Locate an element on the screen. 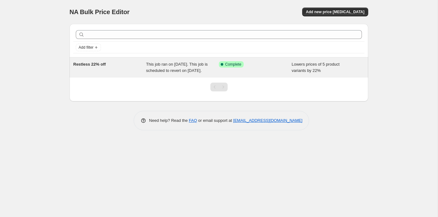 Image resolution: width=438 pixels, height=217 pixels. span: Need help? Read the is located at coordinates (169, 120).